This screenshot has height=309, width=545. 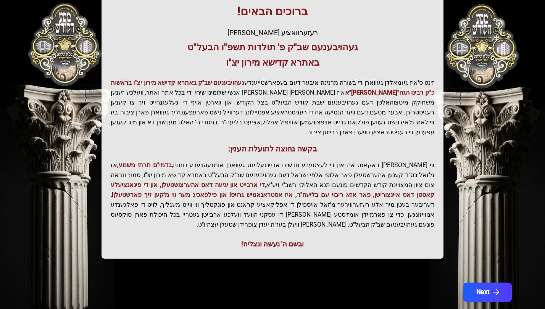 I want to click on button: Next, so click(x=487, y=292).